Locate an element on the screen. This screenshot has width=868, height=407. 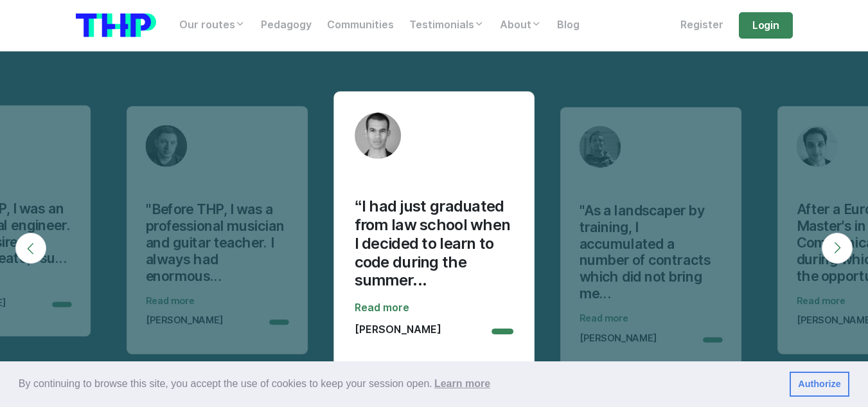
font: Login is located at coordinates (765, 25).